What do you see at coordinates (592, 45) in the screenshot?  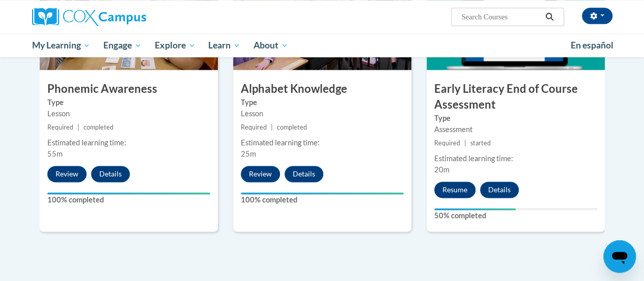 I see `a: En español` at bounding box center [592, 45].